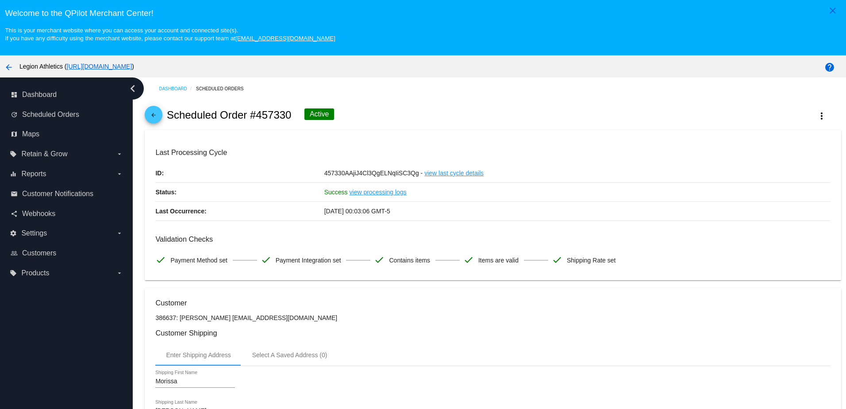 The image size is (846, 409). Describe the element at coordinates (309, 260) in the screenshot. I see `span: Payment Integration set` at that location.